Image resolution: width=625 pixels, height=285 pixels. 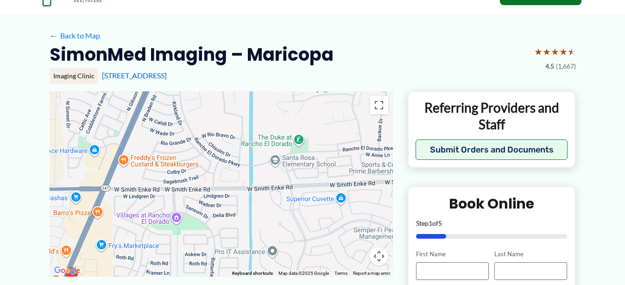 What do you see at coordinates (75, 36) in the screenshot?
I see `a: ←Back to Map` at bounding box center [75, 36].